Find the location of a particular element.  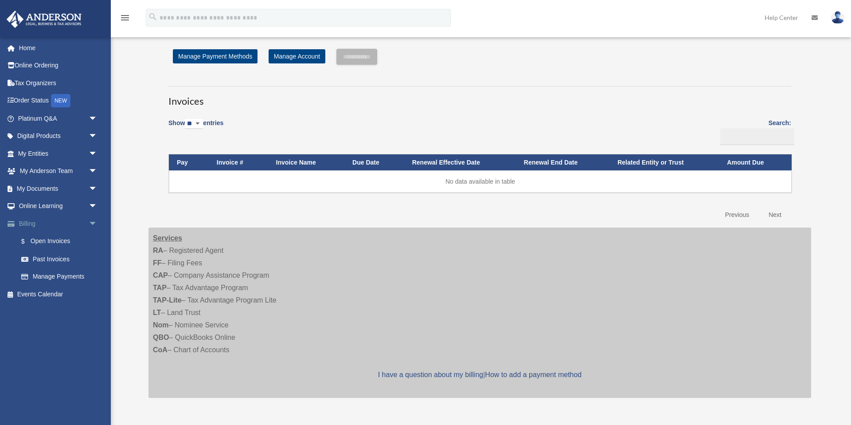

img: Anderson Advisors Platinum Portal is located at coordinates (44, 19).